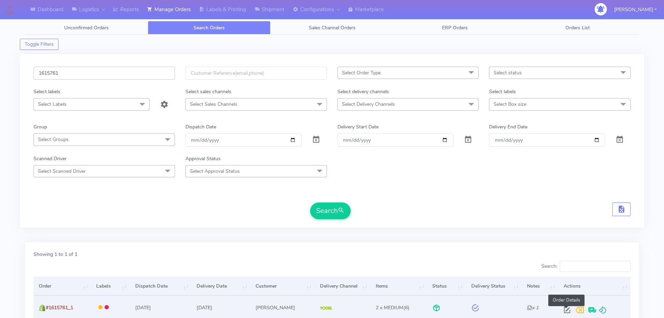 The height and width of the screenshot is (318, 664). Describe the element at coordinates (282, 286) in the screenshot. I see `th: Customer: activate to sort column ascending` at that location.